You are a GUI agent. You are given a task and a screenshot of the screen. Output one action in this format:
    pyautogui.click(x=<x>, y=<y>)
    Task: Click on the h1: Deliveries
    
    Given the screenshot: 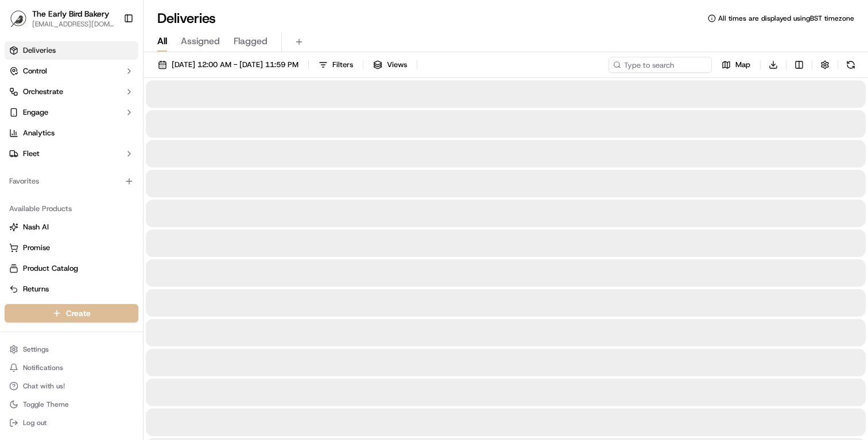 What is the action you would take?
    pyautogui.click(x=186, y=19)
    